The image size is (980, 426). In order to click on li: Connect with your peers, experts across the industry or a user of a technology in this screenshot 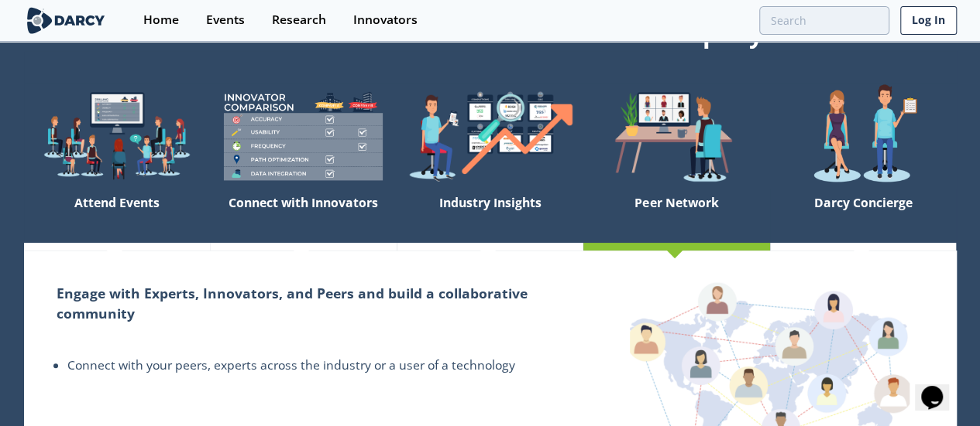, I will do `click(309, 366)`.